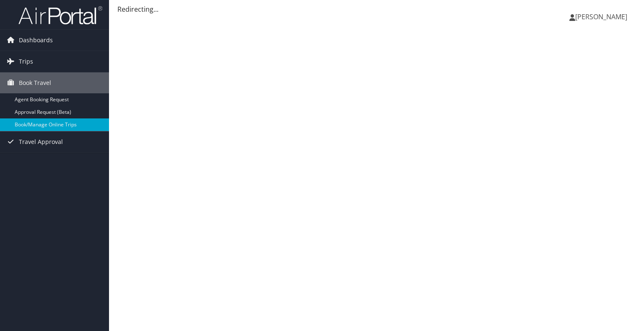  What do you see at coordinates (40, 142) in the screenshot?
I see `span: Travel Approval` at bounding box center [40, 142].